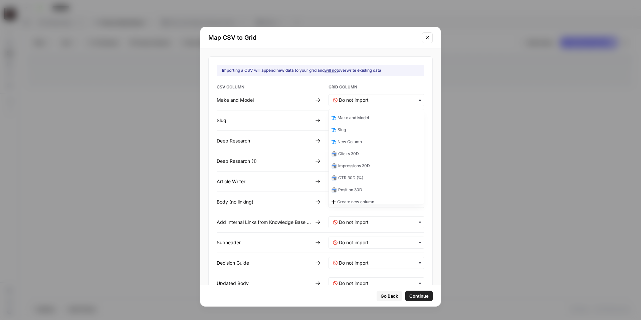  I want to click on div: Decision Guide, so click(264, 263).